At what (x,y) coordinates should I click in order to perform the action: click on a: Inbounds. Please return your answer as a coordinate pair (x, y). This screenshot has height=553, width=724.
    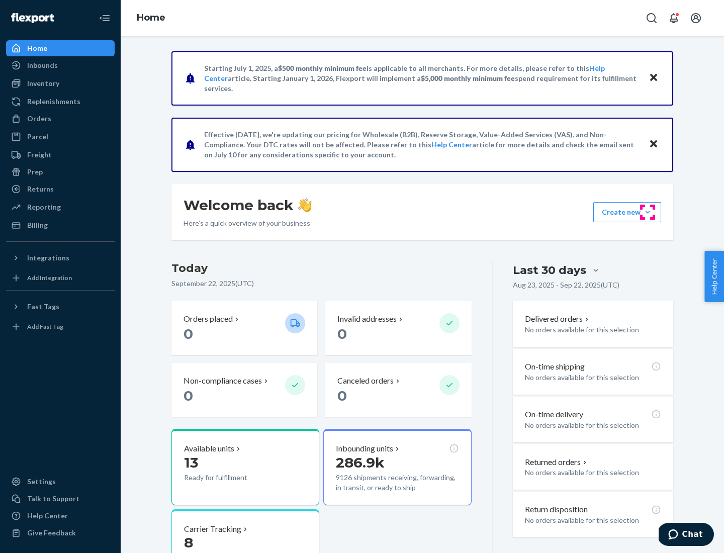
    Looking at the image, I should click on (60, 65).